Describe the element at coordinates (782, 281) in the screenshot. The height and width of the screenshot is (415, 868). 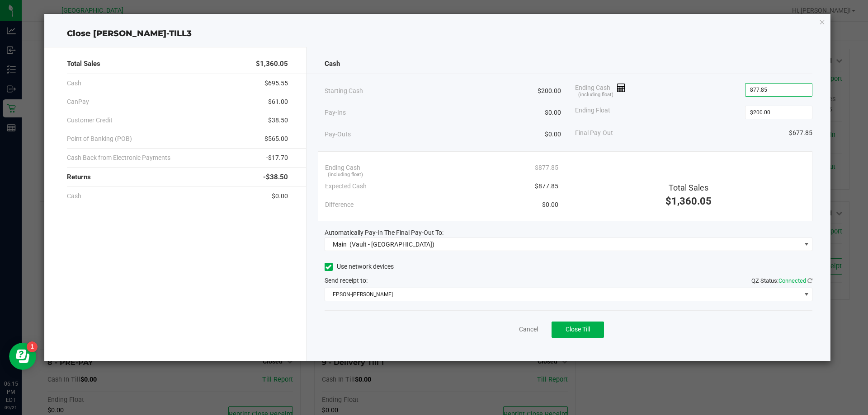
I see `span: QZ Status:` at that location.